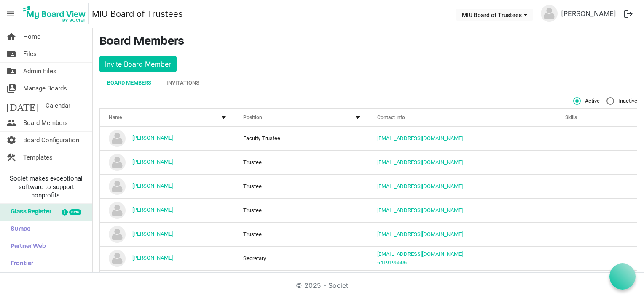 This screenshot has width=644, height=298. Describe the element at coordinates (138, 64) in the screenshot. I see `button: Invite Board Member` at that location.